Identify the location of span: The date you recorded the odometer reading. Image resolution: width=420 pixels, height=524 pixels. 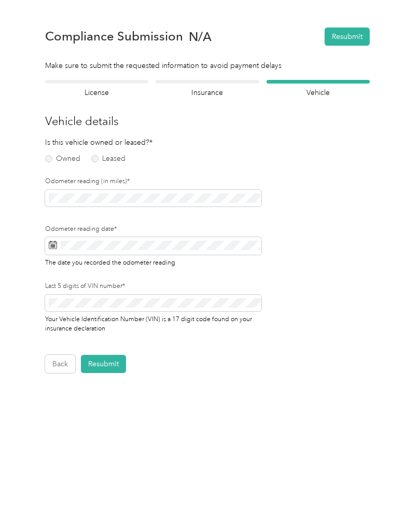
(110, 262).